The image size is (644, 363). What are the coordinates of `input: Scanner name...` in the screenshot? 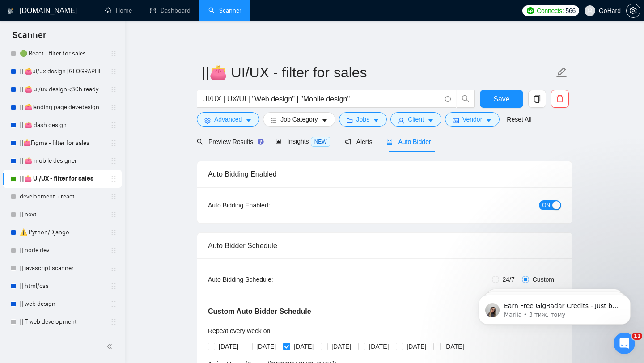 It's located at (377, 72).